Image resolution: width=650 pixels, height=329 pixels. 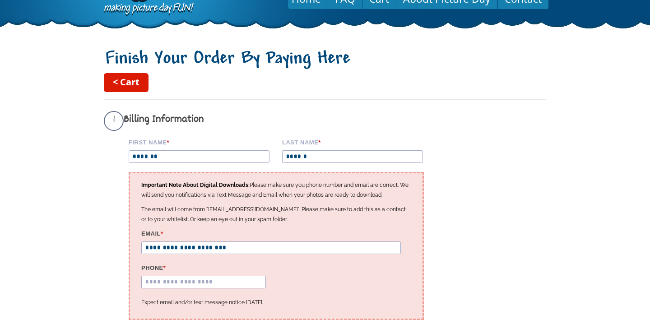 I want to click on label: Phone, so click(x=206, y=267).